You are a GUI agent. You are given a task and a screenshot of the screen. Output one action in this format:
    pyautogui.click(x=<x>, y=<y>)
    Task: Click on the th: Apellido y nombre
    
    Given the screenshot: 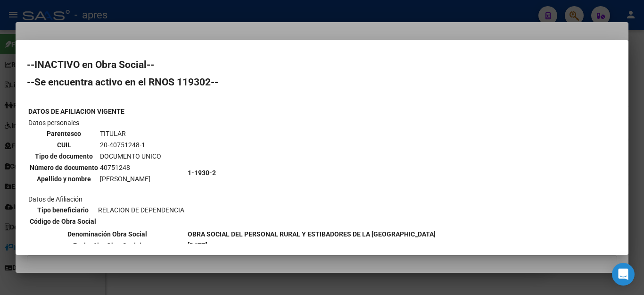 What is the action you would take?
    pyautogui.click(x=64, y=178)
    